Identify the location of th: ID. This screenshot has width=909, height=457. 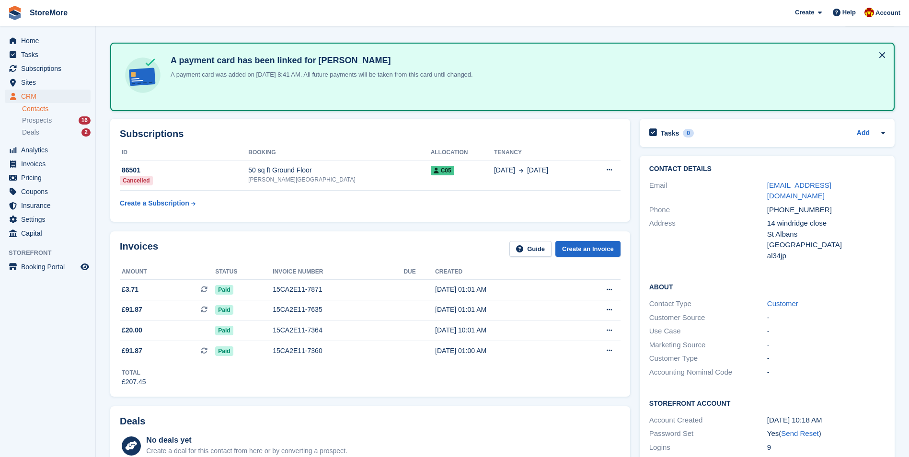
(184, 153).